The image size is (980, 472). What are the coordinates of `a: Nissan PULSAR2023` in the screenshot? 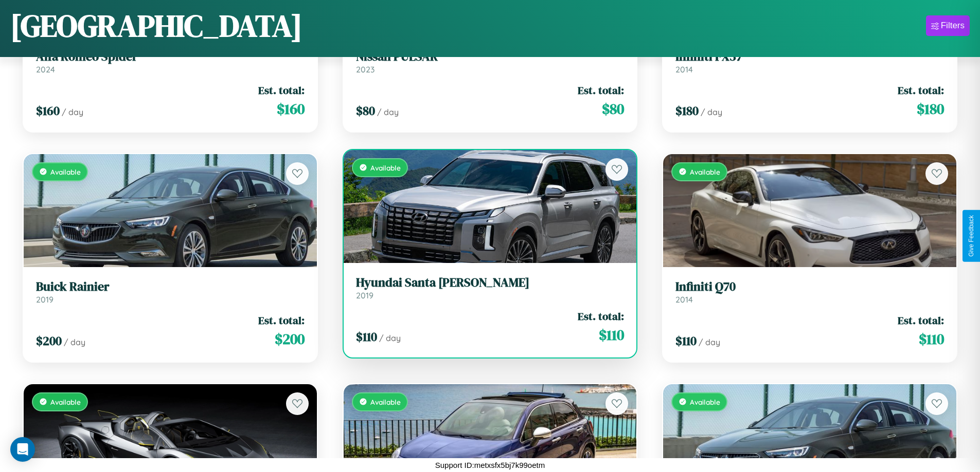 It's located at (490, 62).